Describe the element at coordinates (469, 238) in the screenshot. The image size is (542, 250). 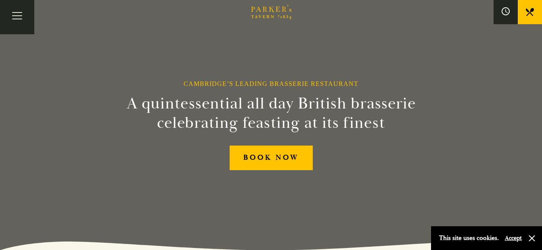
I see `p: This site uses cookies.` at that location.